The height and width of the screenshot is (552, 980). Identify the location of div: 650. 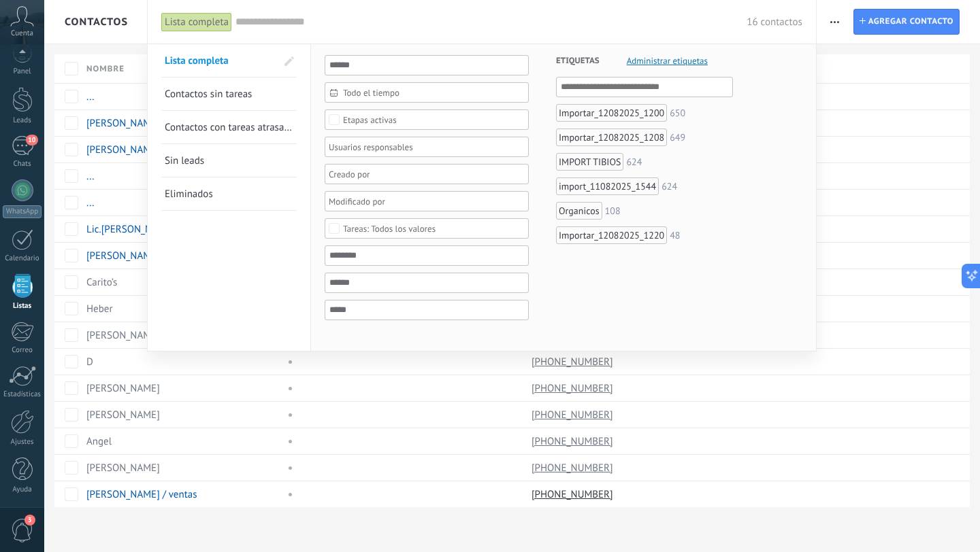
(677, 113).